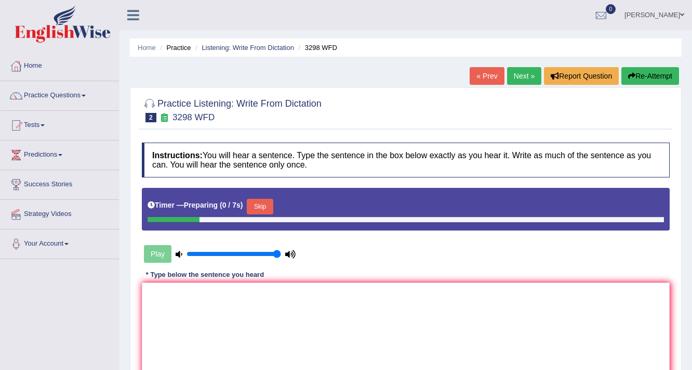 The width and height of the screenshot is (692, 370). Describe the element at coordinates (164, 117) in the screenshot. I see `small: Exam occurring question` at that location.